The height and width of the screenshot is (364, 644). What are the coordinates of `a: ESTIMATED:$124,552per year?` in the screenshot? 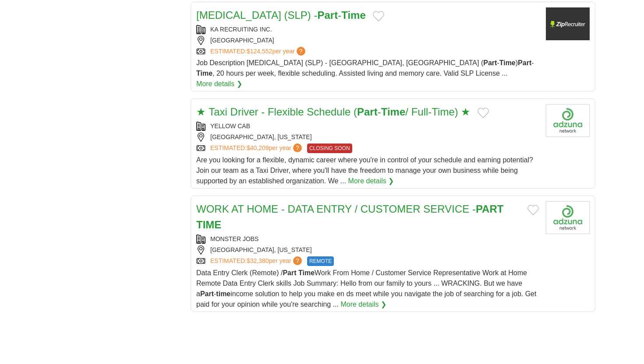 It's located at (258, 51).